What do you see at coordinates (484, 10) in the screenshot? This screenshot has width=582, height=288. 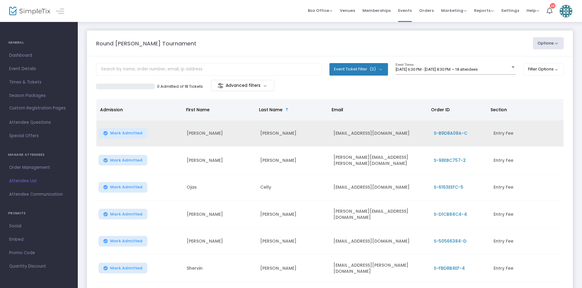 I see `span: Reports` at bounding box center [484, 10].